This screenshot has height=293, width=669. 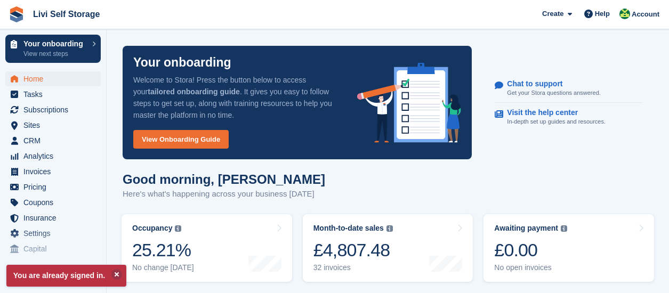 I want to click on a: Visit the help center In-depth set up guides and resources., so click(x=569, y=117).